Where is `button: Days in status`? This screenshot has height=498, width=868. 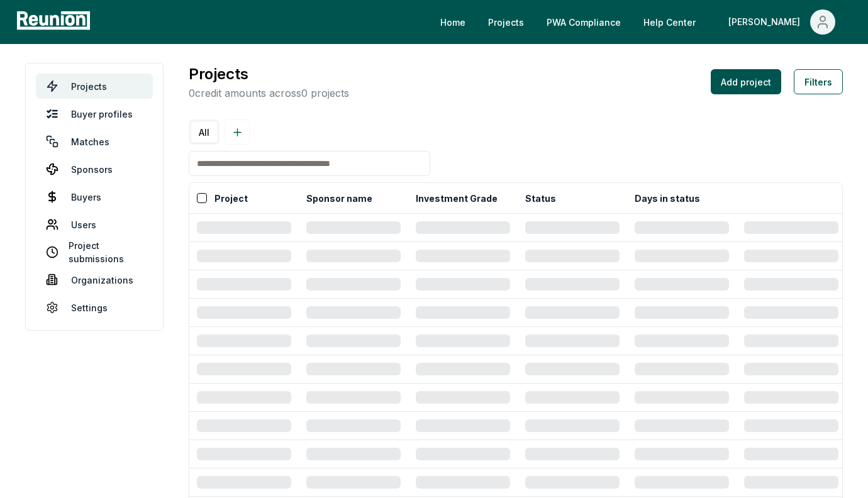 button: Days in status is located at coordinates (667, 198).